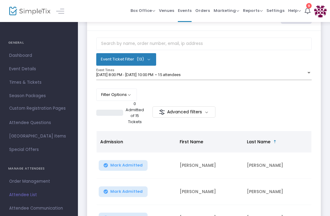 The image size is (330, 216). I want to click on span: Last Name, so click(259, 142).